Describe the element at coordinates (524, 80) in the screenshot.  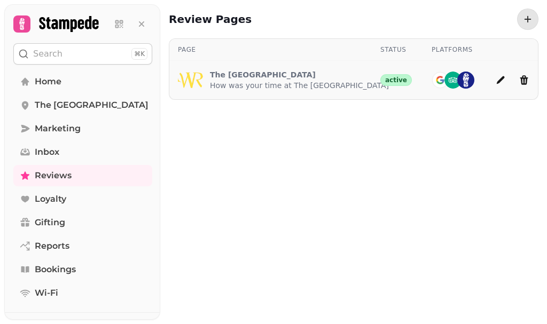
I see `button: delete` at that location.